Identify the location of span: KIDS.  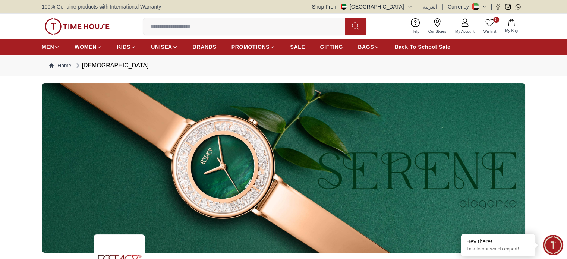
(124, 47).